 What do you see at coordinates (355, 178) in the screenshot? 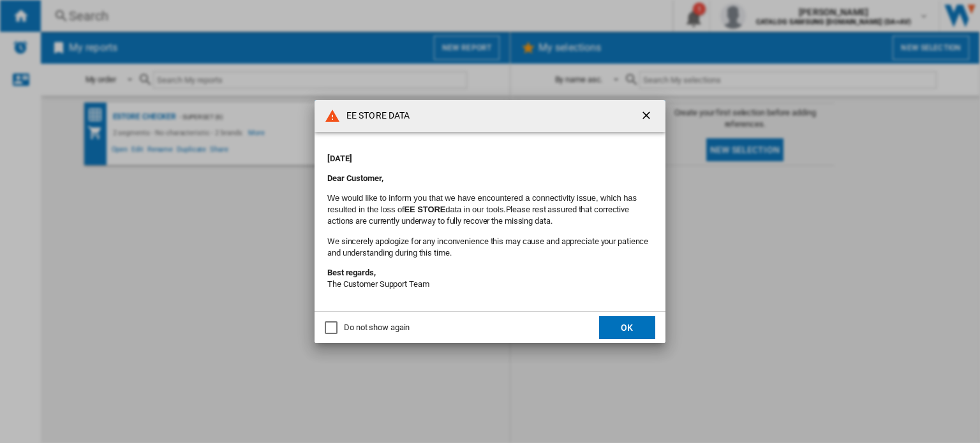
I see `strong: Dear Customer,` at bounding box center [355, 178].